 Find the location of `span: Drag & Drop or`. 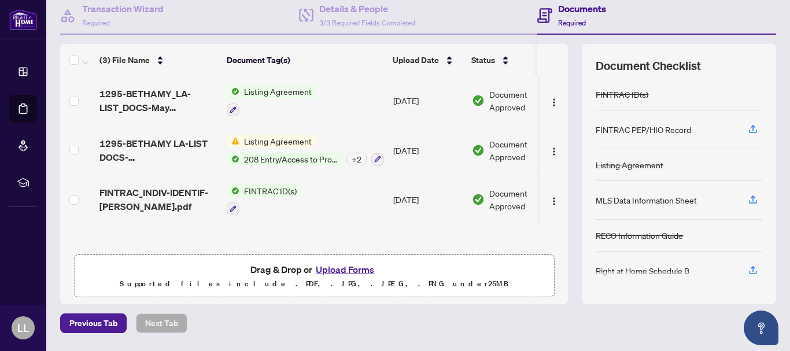

span: Drag & Drop or is located at coordinates (314, 270).